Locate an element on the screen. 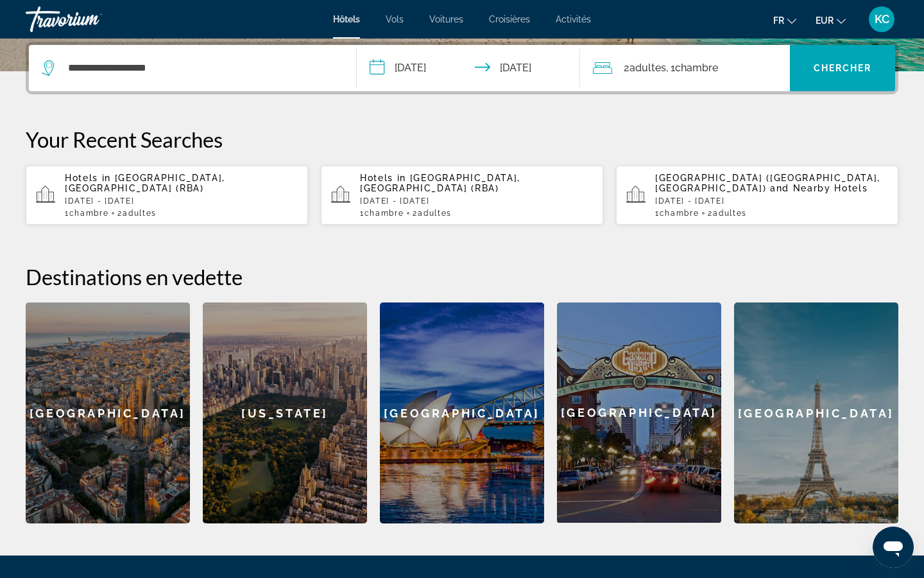 Image resolution: width=924 pixels, height=578 pixels. button: Travelers: 2 adults, 0 children is located at coordinates (685, 68).